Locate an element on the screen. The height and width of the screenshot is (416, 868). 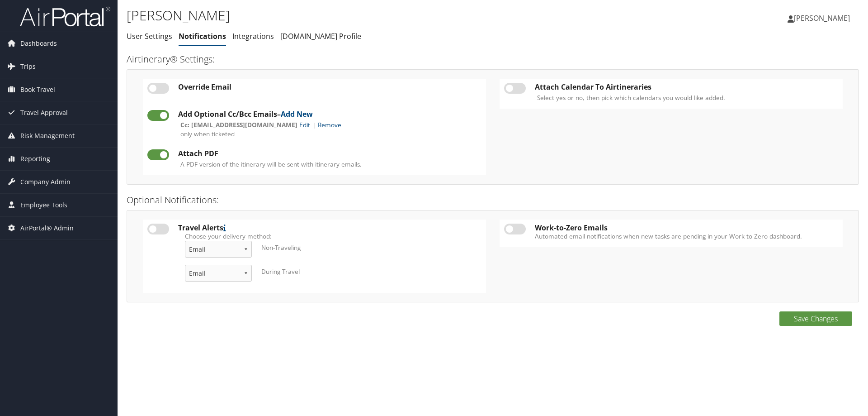
div: Attach PDF is located at coordinates (329, 153).